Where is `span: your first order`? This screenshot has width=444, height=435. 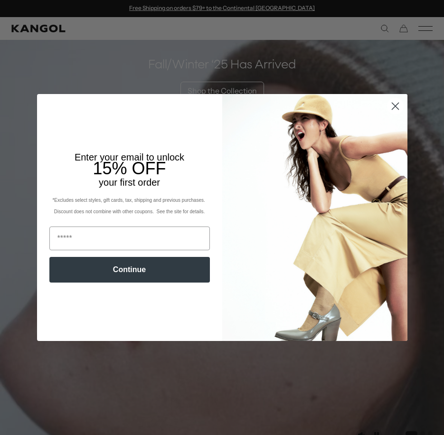 span: your first order is located at coordinates (129, 182).